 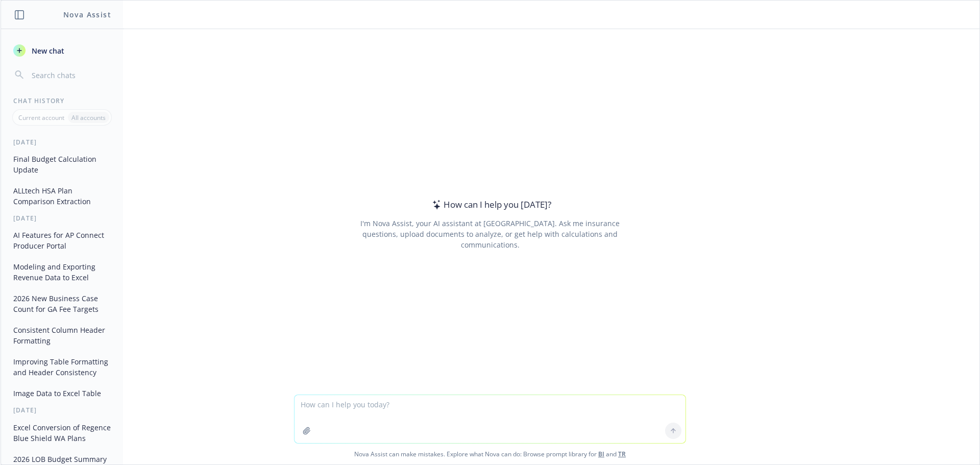 I want to click on button: ALLtech HSA Plan Comparison Extraction, so click(x=62, y=196).